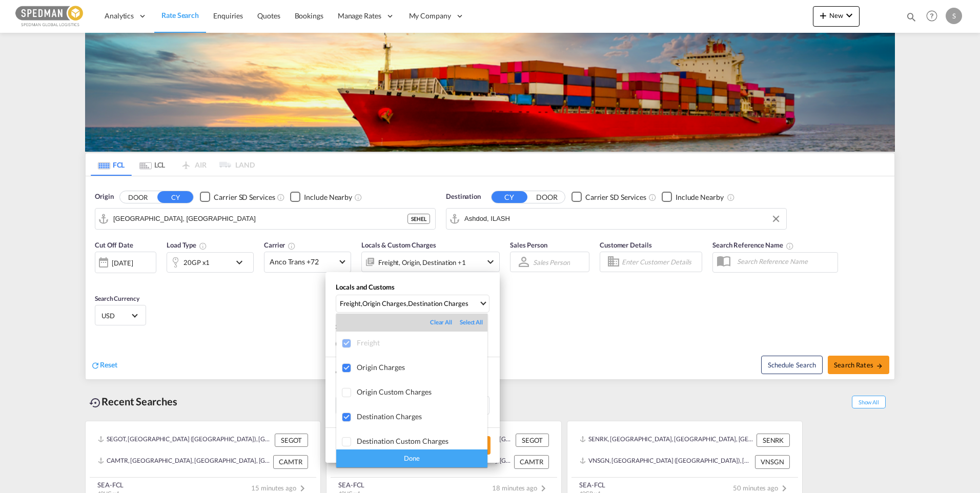 Image resolution: width=980 pixels, height=493 pixels. Describe the element at coordinates (422, 367) in the screenshot. I see `div: Origin Charges` at that location.